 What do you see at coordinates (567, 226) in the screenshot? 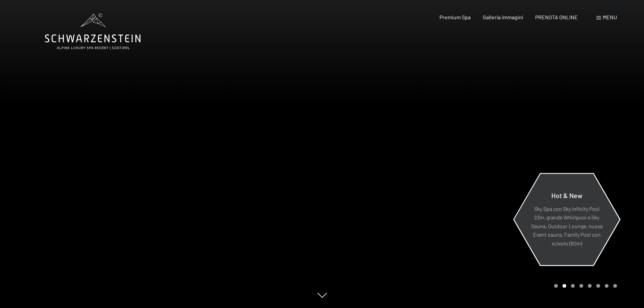
I see `p: Sky Spa con Sky infinity Pool 23m, grande Whirlpool e Sky Sauna, Outdoor Lounge, nuova Event saun...` at bounding box center [567, 226].